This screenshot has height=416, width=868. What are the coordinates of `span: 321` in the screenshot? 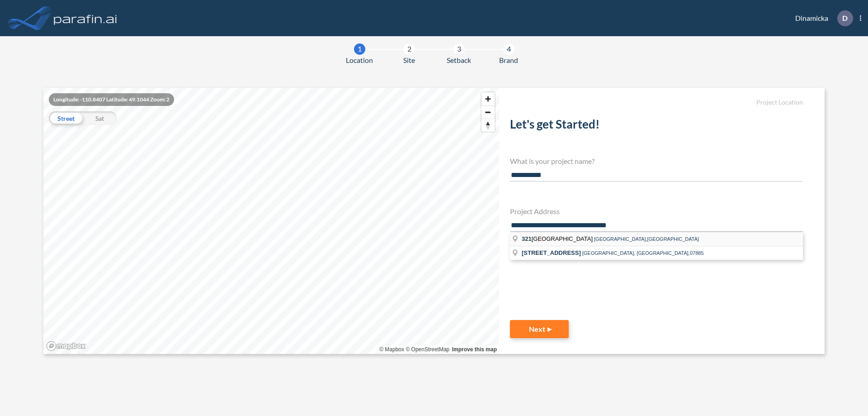 It's located at (527, 239).